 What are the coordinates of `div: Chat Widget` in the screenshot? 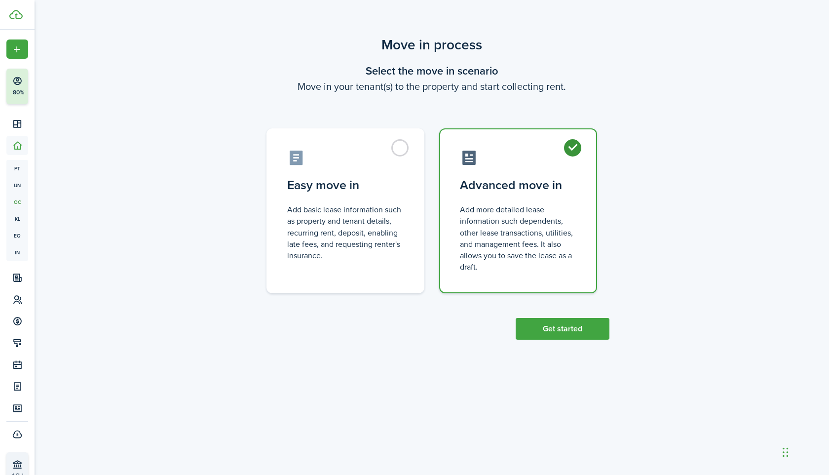 It's located at (744, 421).